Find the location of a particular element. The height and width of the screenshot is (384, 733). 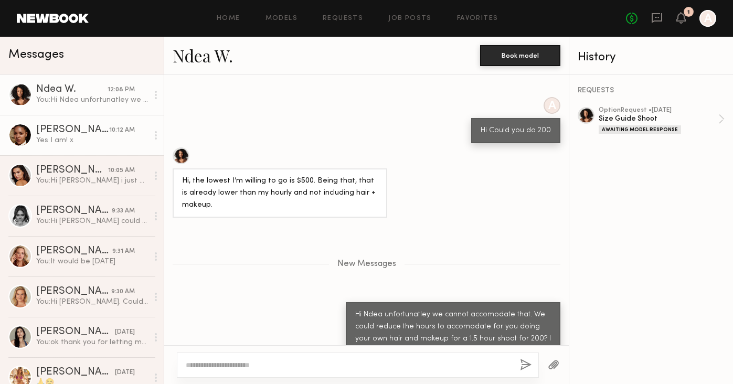

a: Job Posts is located at coordinates (410, 18).